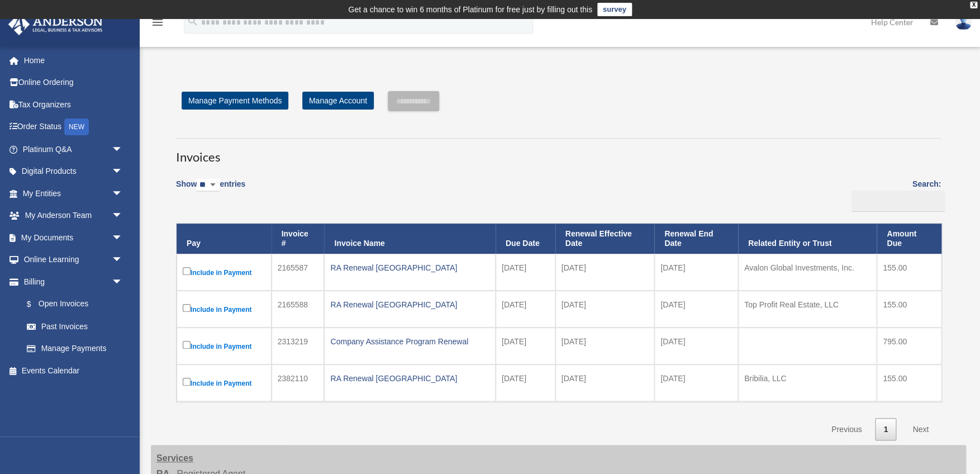 The width and height of the screenshot is (980, 474). What do you see at coordinates (74, 371) in the screenshot?
I see `a: Events Calendar` at bounding box center [74, 371].